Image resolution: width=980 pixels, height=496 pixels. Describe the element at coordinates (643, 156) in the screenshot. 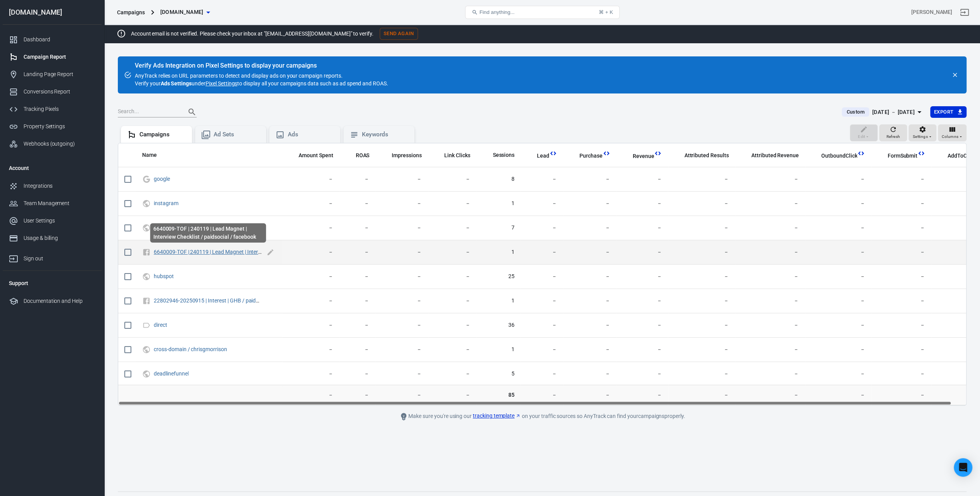

I see `span: Revenue` at that location.